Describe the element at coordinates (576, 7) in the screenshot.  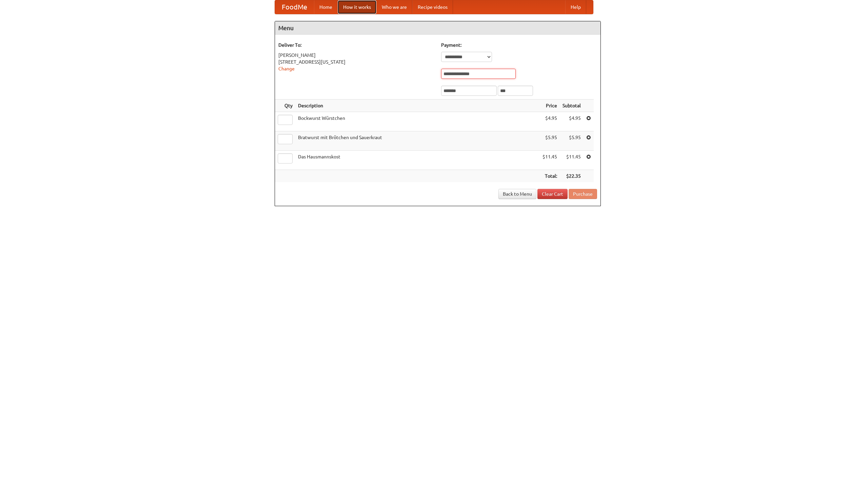
I see `a: Help` at that location.